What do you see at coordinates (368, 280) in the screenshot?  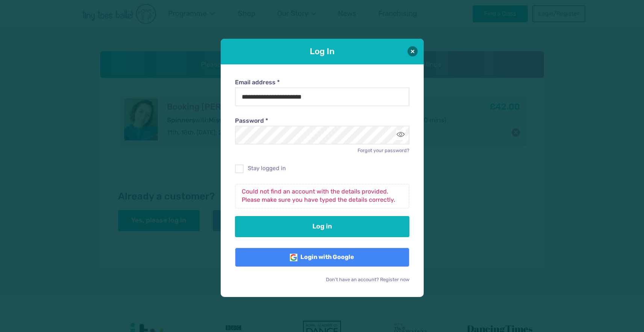 I see `a: Don't have an account? Register now` at bounding box center [368, 280].